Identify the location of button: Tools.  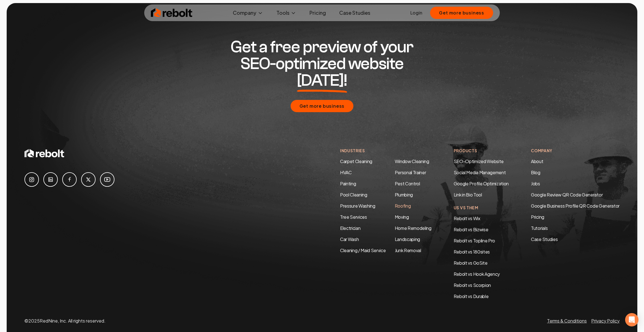
(286, 13).